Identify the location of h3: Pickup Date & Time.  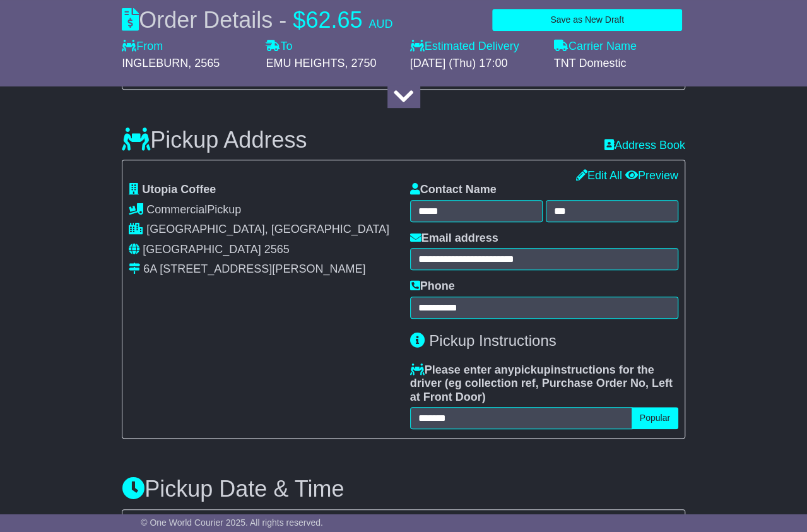
(404, 489).